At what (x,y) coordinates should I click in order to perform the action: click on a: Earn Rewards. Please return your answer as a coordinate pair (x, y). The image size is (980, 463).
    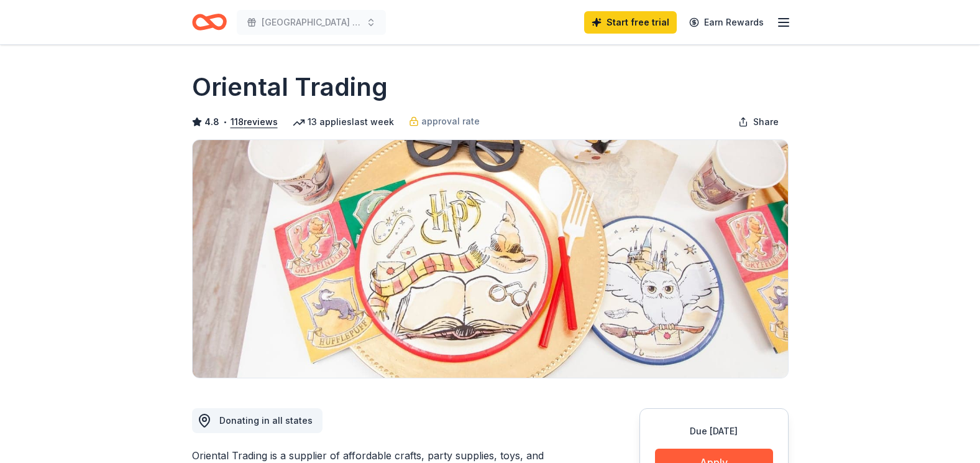
    Looking at the image, I should click on (727, 22).